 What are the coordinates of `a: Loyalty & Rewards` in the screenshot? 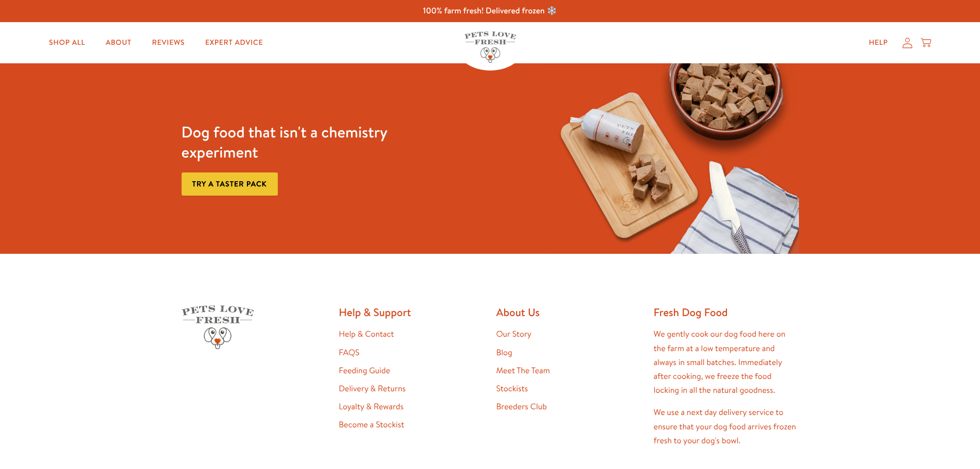 It's located at (371, 406).